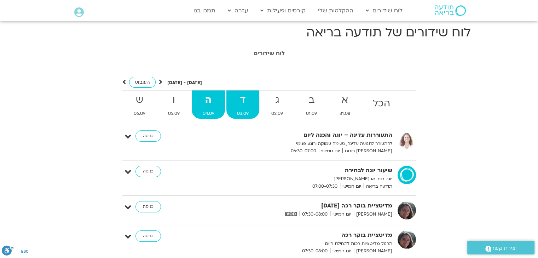  Describe the element at coordinates (243, 114) in the screenshot. I see `span: 03.09` at that location.